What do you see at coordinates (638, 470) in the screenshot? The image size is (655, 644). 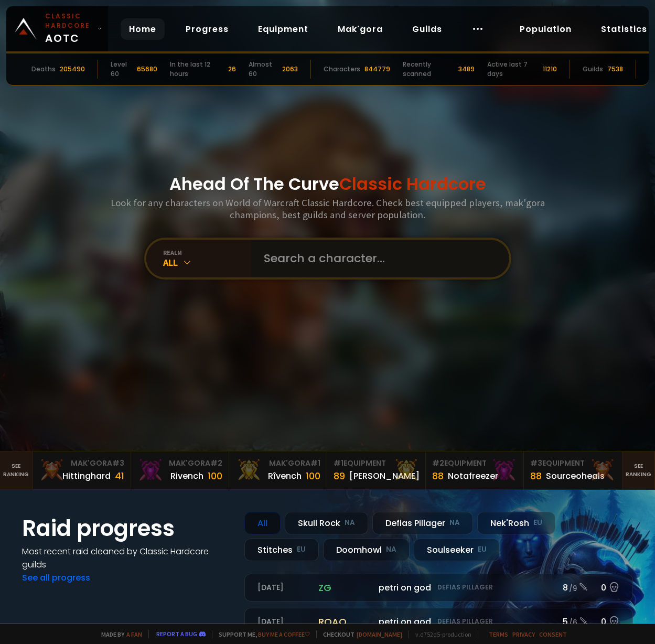 I see `a: Seeranking` at bounding box center [638, 470].